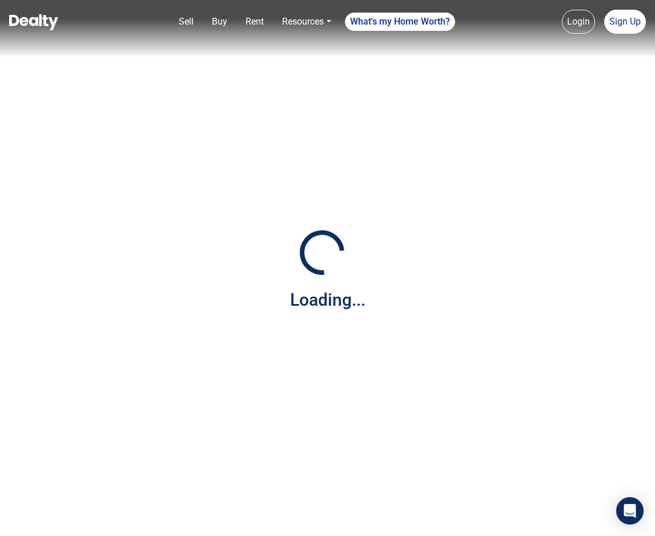  Describe the element at coordinates (219, 22) in the screenshot. I see `a: Buy` at that location.